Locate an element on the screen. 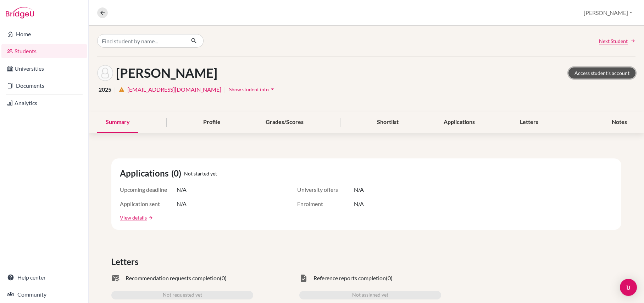 This screenshot has width=644, height=303. a: Home is located at coordinates (44, 34).